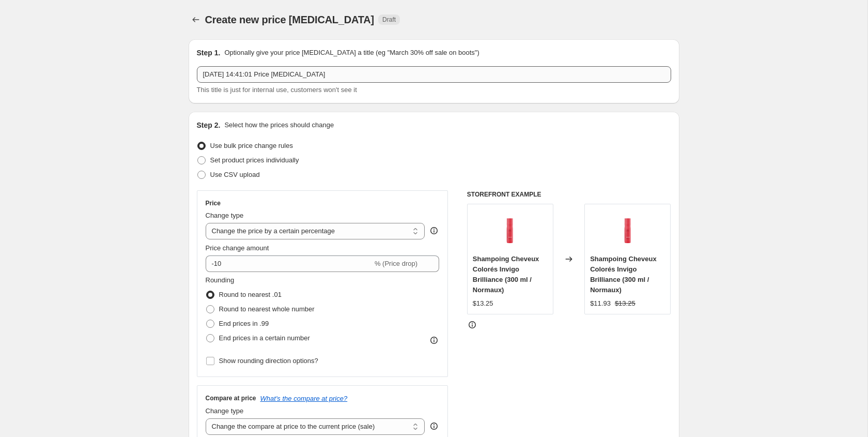 The image size is (868, 437). Describe the element at coordinates (244, 323) in the screenshot. I see `span: End prices in .99` at that location.